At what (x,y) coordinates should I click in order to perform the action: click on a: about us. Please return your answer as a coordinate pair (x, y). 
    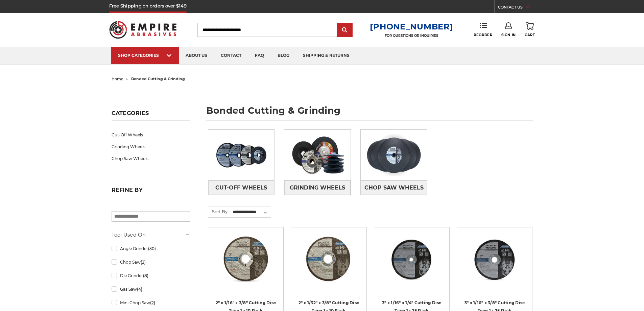
    Looking at the image, I should click on (197, 56).